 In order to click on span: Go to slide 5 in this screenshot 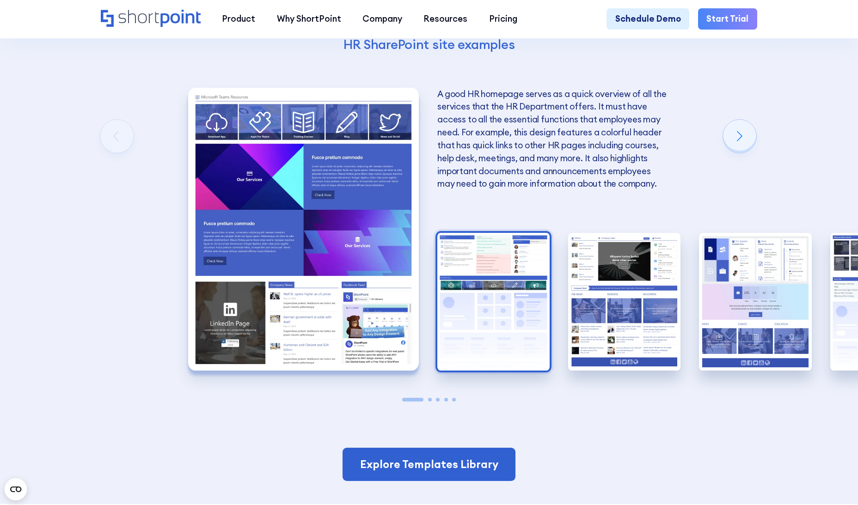, I will do `click(454, 400)`.